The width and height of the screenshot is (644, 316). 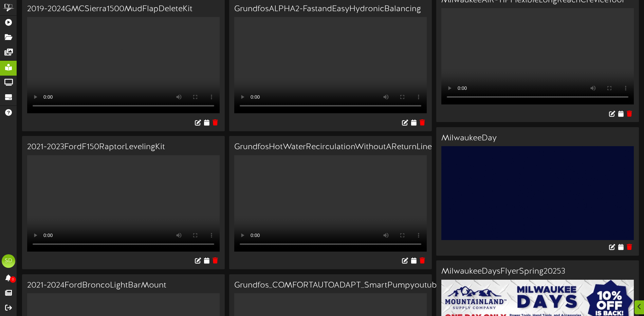 What do you see at coordinates (8, 261) in the screenshot?
I see `div: SD` at bounding box center [8, 261].